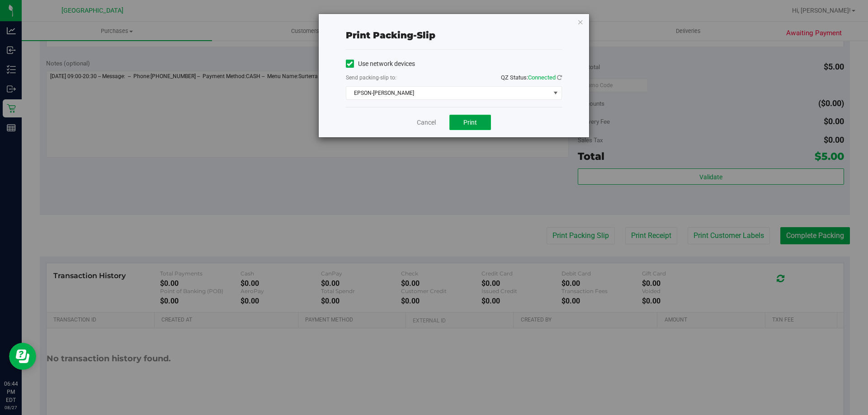 Image resolution: width=868 pixels, height=415 pixels. I want to click on span: Connected, so click(542, 78).